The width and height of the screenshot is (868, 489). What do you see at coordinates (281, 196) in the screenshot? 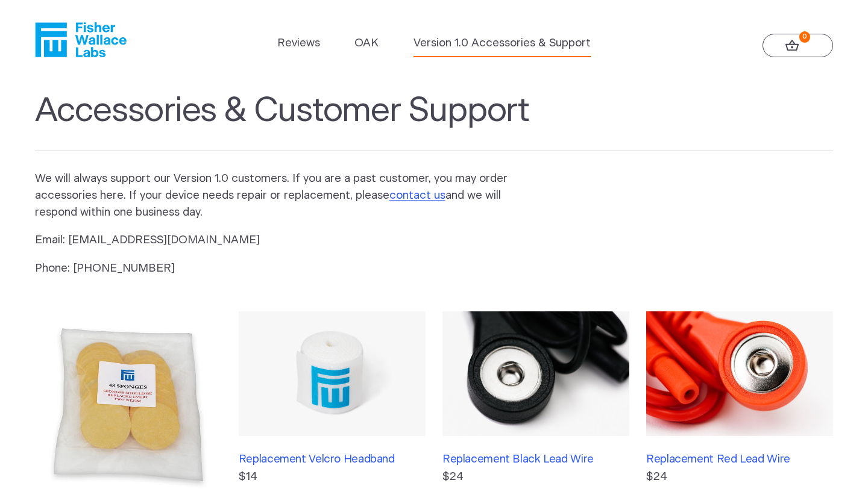
I see `p: We will always support our Version 1.0 customers. If you are a past customer, you may order acces...` at bounding box center [281, 196].